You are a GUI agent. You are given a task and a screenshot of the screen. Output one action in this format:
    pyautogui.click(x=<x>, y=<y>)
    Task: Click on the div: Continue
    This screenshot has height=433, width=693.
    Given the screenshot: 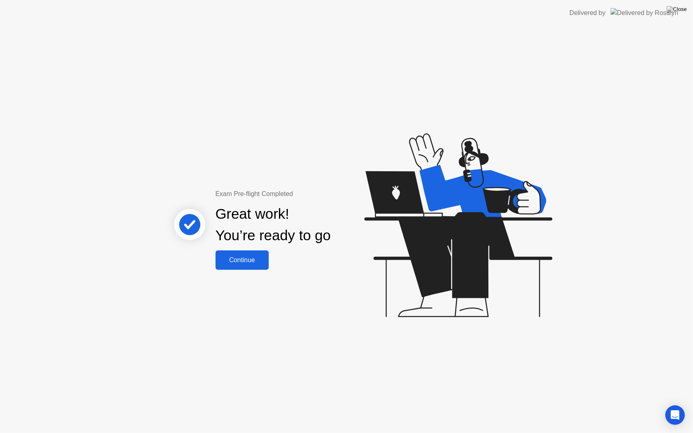 What is the action you would take?
    pyautogui.click(x=242, y=260)
    